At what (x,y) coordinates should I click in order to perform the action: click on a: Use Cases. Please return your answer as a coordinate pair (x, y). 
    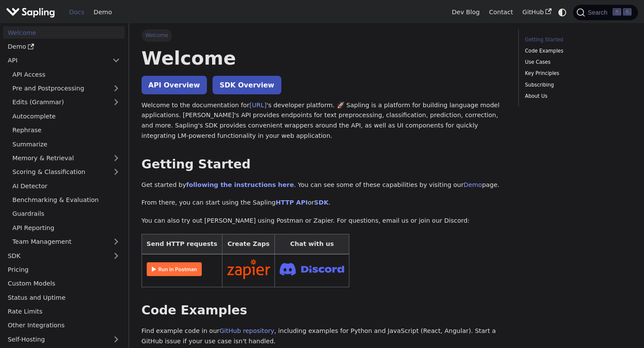
    Looking at the image, I should click on (576, 62).